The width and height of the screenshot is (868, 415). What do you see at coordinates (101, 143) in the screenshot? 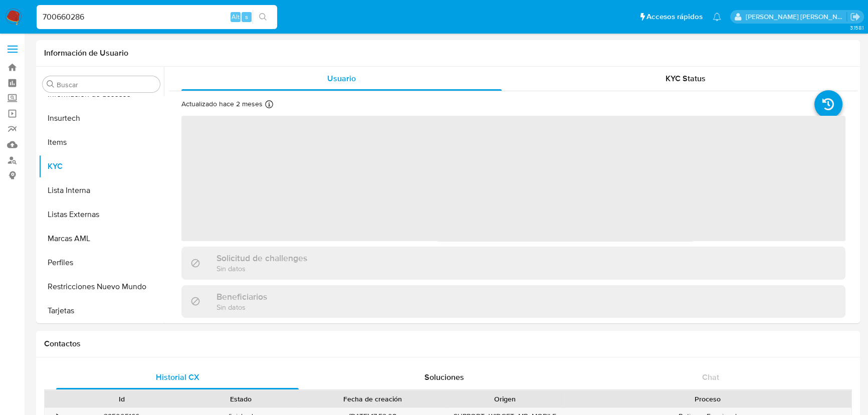
I see `button: Items` at bounding box center [101, 143].